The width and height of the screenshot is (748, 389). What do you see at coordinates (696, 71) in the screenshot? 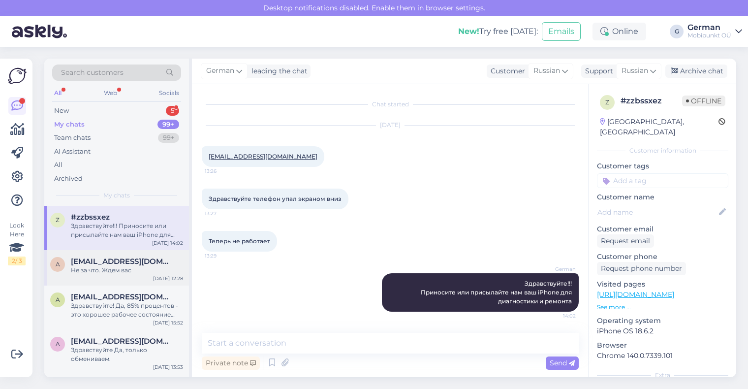
I see `div: Archive chat` at bounding box center [696, 71].